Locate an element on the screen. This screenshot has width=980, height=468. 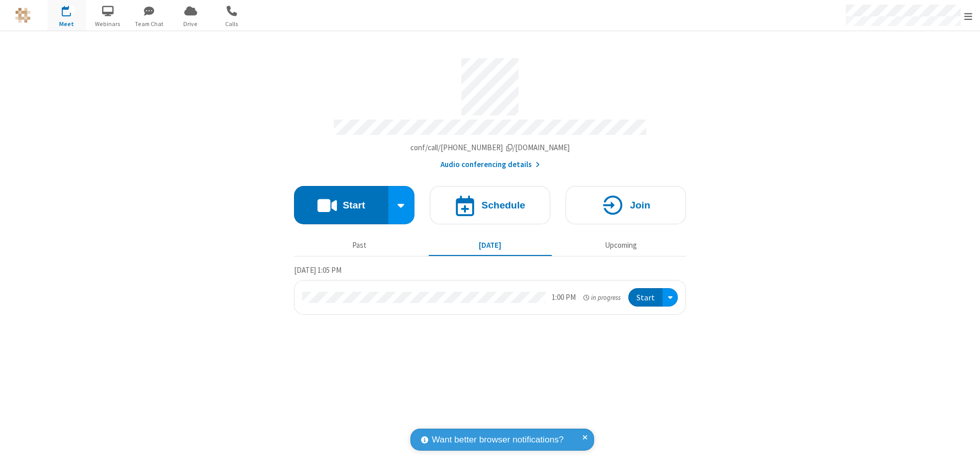
span: Calls is located at coordinates (232, 24).